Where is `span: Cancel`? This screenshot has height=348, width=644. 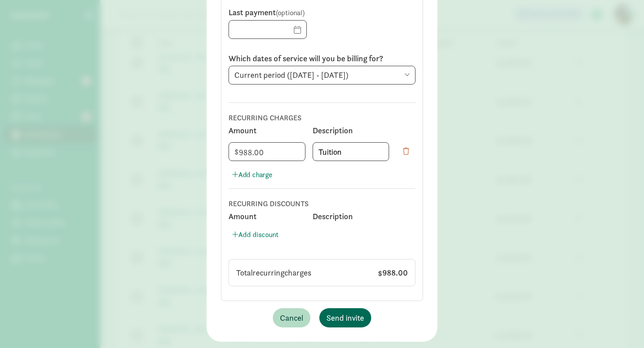 span: Cancel is located at coordinates (292, 317).